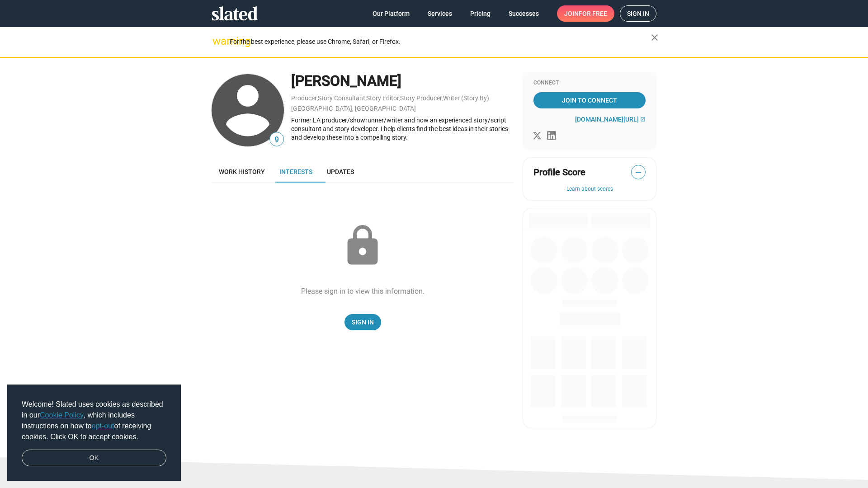  Describe the element at coordinates (218, 41) in the screenshot. I see `mat-icon: warning` at that location.